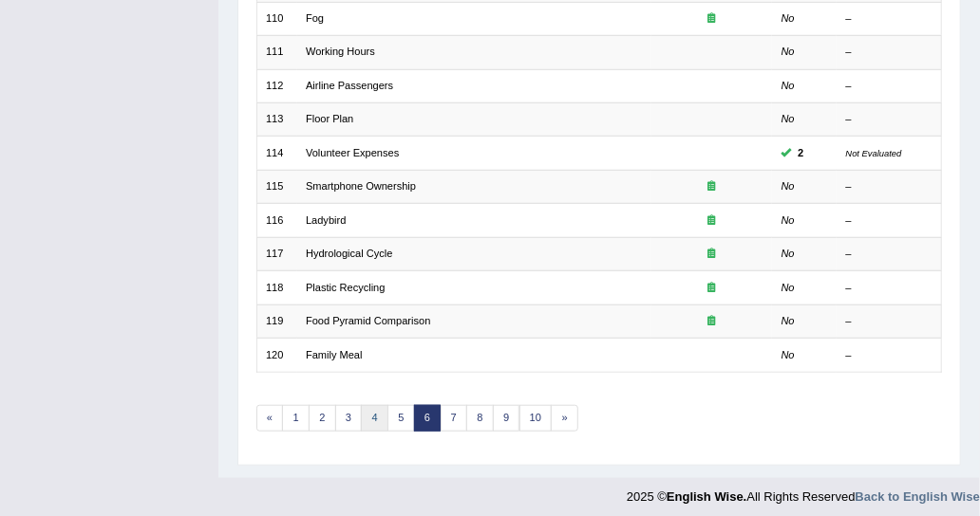  Describe the element at coordinates (340, 52) in the screenshot. I see `a: Working Hours` at that location.